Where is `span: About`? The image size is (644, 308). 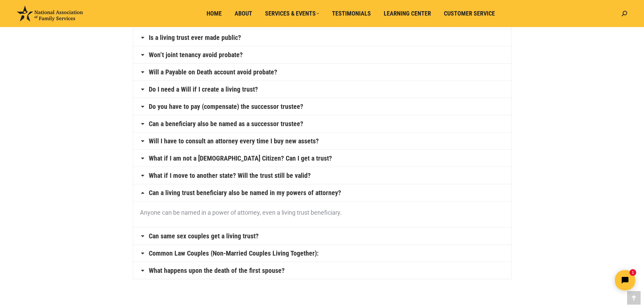
span: About is located at coordinates (243, 14).